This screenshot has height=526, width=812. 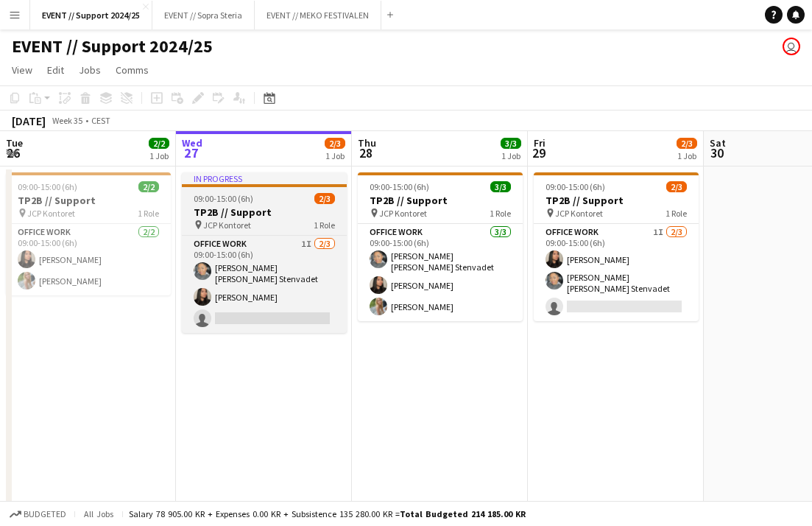 What do you see at coordinates (45, 514) in the screenshot?
I see `span: Budgeted` at bounding box center [45, 514].